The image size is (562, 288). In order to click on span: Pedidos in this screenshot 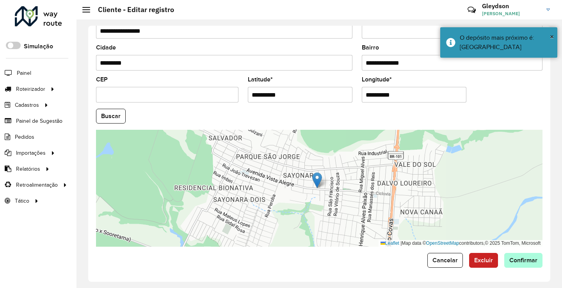, I will do `click(25, 137)`.